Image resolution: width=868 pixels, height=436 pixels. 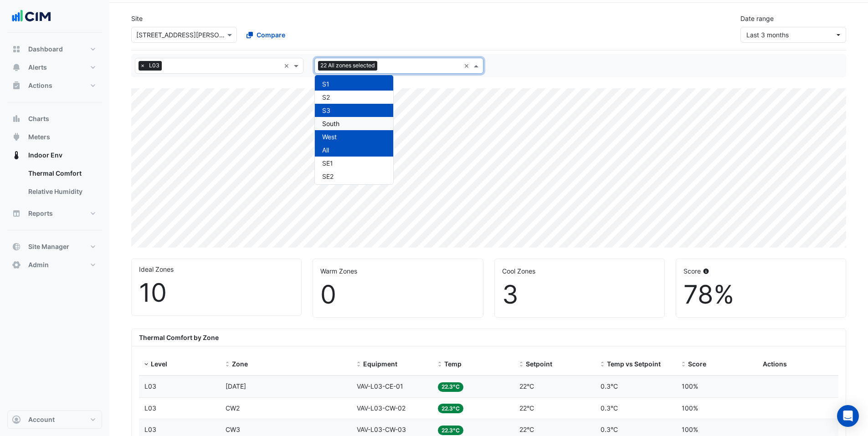 I want to click on button: Actions, so click(x=54, y=85).